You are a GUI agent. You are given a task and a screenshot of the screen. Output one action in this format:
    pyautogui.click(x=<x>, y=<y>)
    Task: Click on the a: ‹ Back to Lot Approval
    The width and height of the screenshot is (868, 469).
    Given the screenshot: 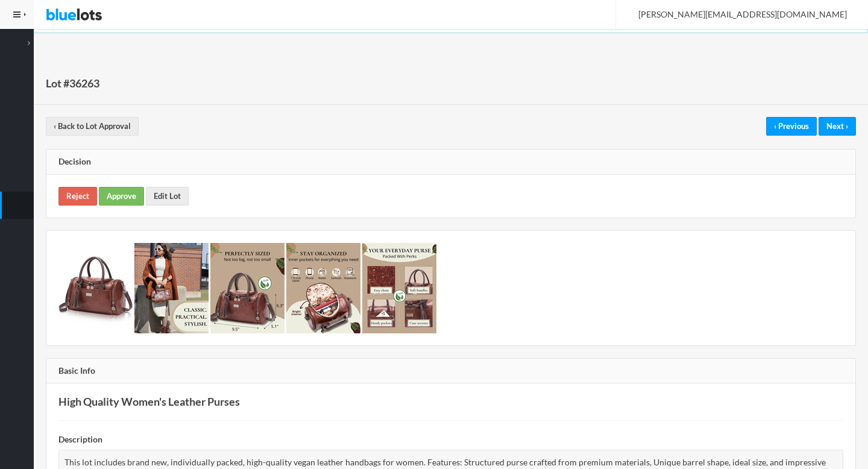 What is the action you would take?
    pyautogui.click(x=92, y=126)
    